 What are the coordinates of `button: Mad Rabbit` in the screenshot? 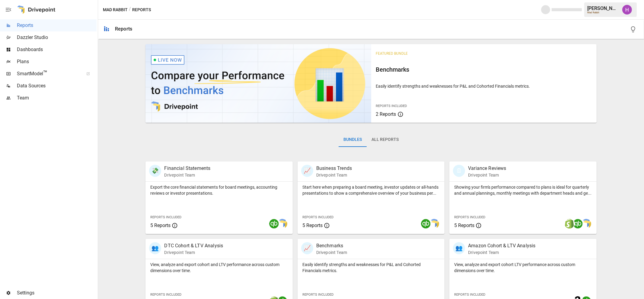 It's located at (115, 10).